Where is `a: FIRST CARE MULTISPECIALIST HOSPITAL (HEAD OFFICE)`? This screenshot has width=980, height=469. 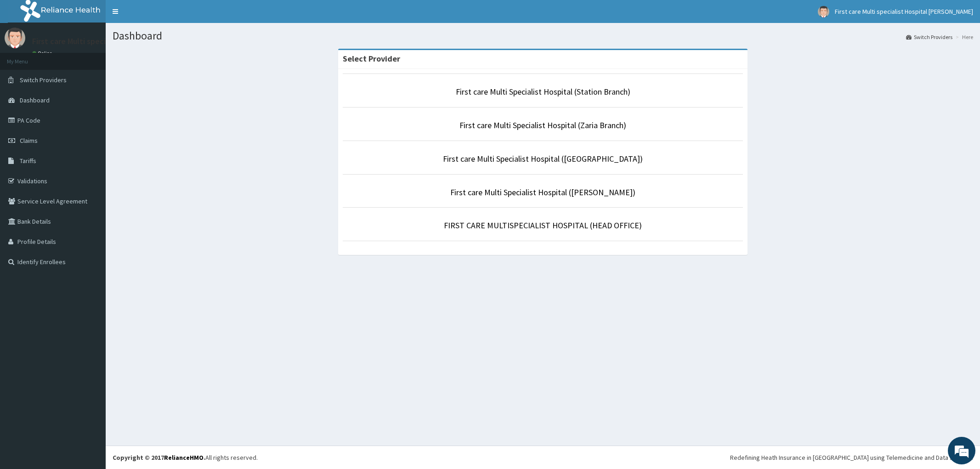 a: FIRST CARE MULTISPECIALIST HOSPITAL (HEAD OFFICE) is located at coordinates (543, 225).